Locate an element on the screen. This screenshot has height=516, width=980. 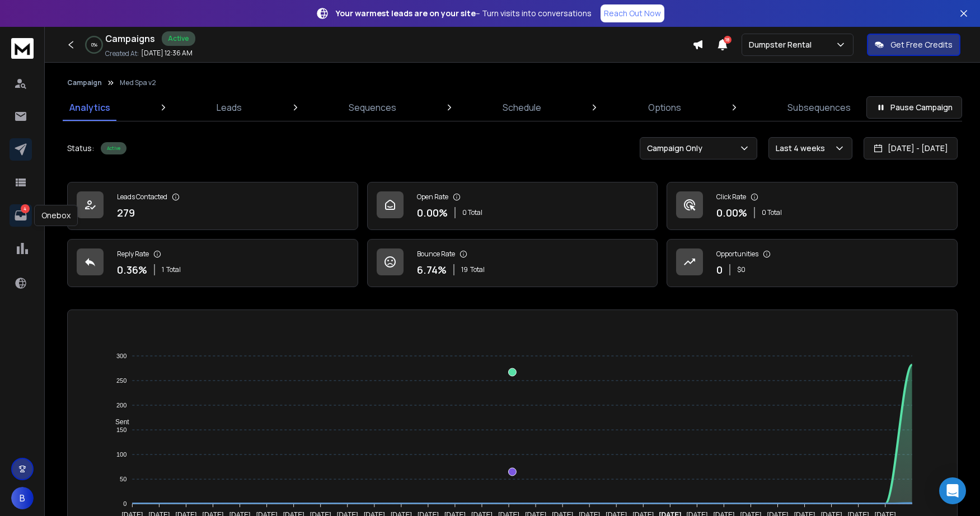
a: Schedule is located at coordinates (521, 108).